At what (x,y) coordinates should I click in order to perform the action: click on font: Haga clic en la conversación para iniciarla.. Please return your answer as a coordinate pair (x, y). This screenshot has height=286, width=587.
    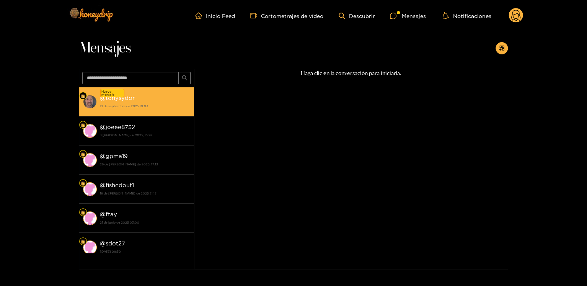
    Looking at the image, I should click on (351, 73).